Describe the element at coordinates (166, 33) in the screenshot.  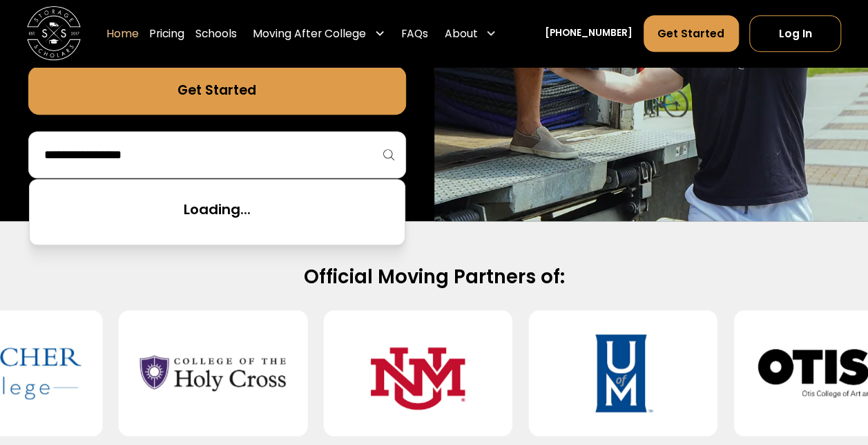
I see `a: Pricing` at that location.